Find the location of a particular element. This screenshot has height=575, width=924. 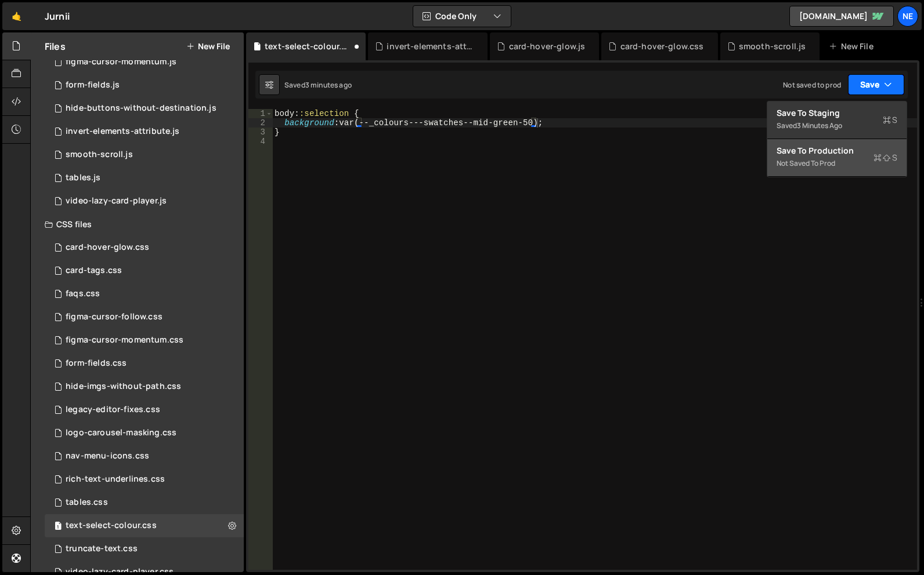

div: form-fields.js is located at coordinates (93, 85).